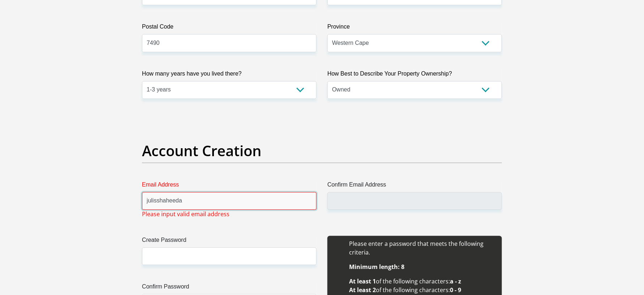  What do you see at coordinates (377, 267) in the screenshot?
I see `b: Minimum length: 8` at bounding box center [377, 267].